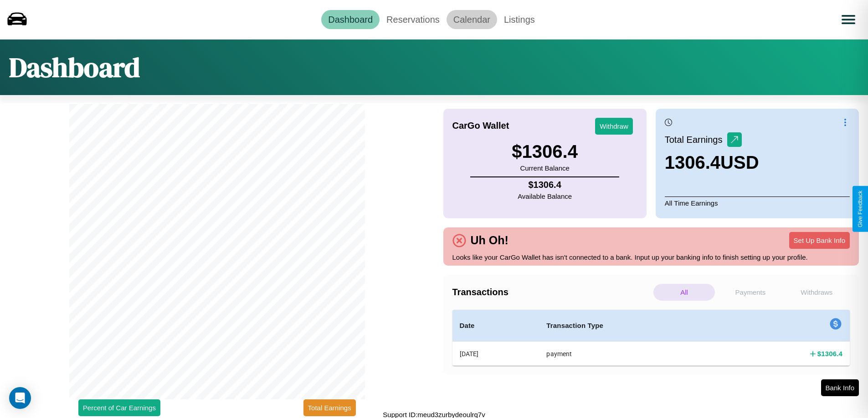 The height and width of the screenshot is (418, 868). Describe the element at coordinates (545, 168) in the screenshot. I see `p: Current Balance` at that location.